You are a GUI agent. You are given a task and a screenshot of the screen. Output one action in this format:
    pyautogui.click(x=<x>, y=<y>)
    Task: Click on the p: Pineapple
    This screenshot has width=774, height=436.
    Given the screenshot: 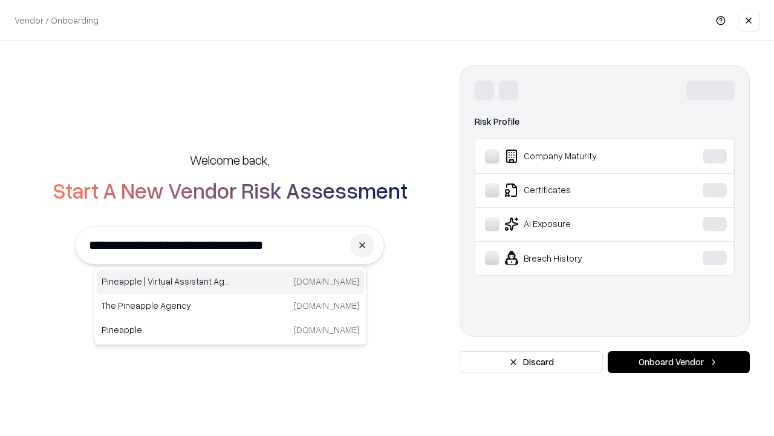 What is the action you would take?
    pyautogui.click(x=166, y=329)
    